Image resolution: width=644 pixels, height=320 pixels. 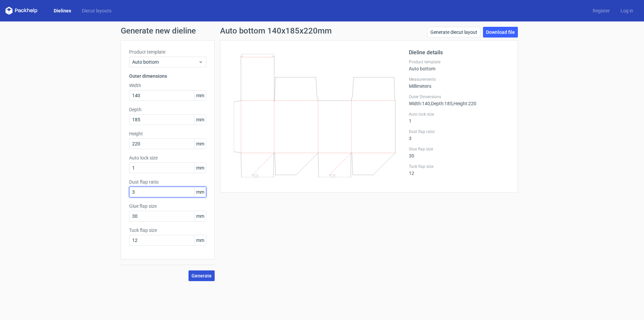 What do you see at coordinates (202, 276) in the screenshot?
I see `button: Generate` at bounding box center [202, 276].